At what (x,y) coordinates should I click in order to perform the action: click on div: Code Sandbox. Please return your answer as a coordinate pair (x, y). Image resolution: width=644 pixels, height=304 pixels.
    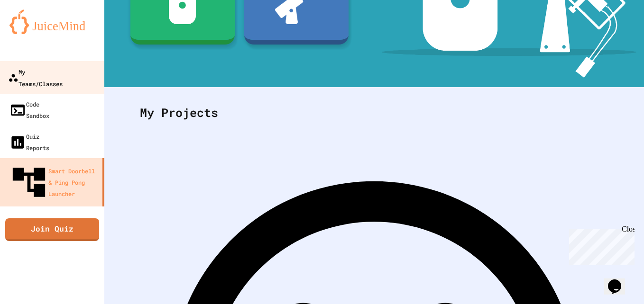
    Looking at the image, I should click on (29, 110).